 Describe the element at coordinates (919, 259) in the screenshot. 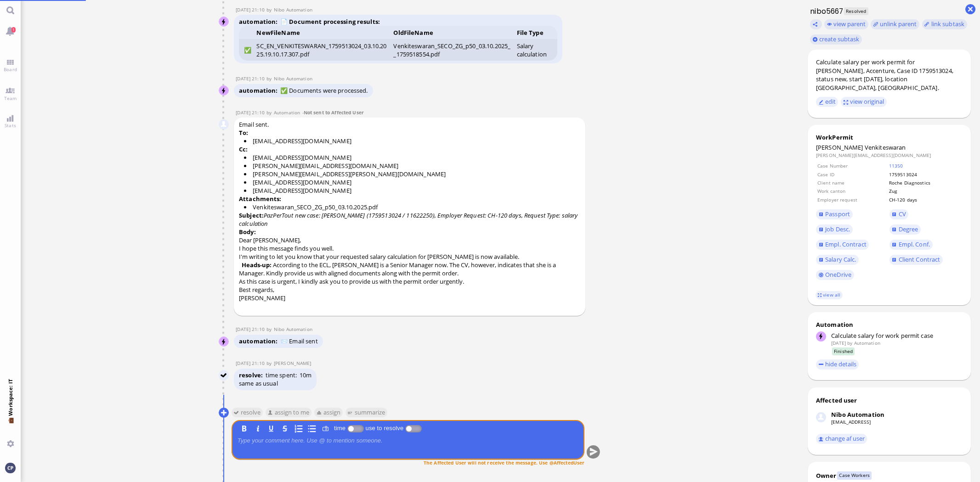

I see `span: Client Contract` at that location.